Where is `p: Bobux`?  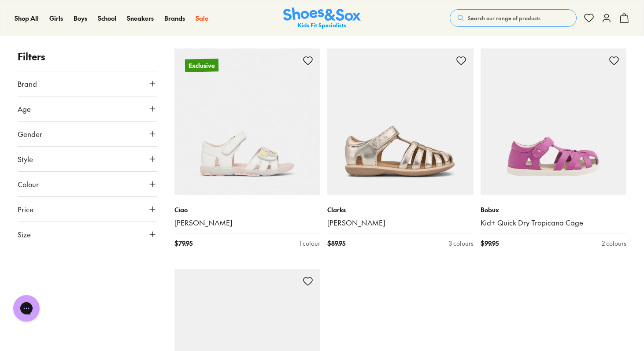 p: Bobux is located at coordinates (554, 210).